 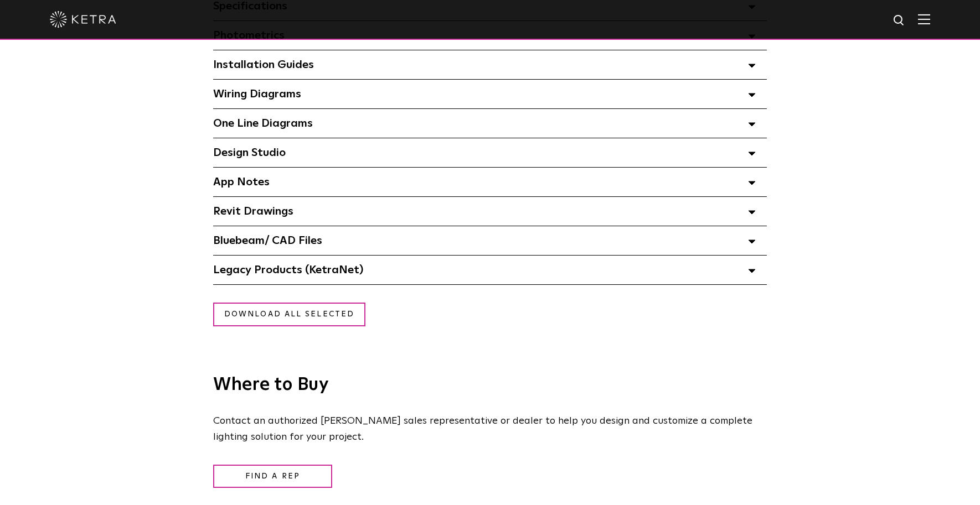 What do you see at coordinates (272, 477) in the screenshot?
I see `a: Find a Rep` at bounding box center [272, 477].